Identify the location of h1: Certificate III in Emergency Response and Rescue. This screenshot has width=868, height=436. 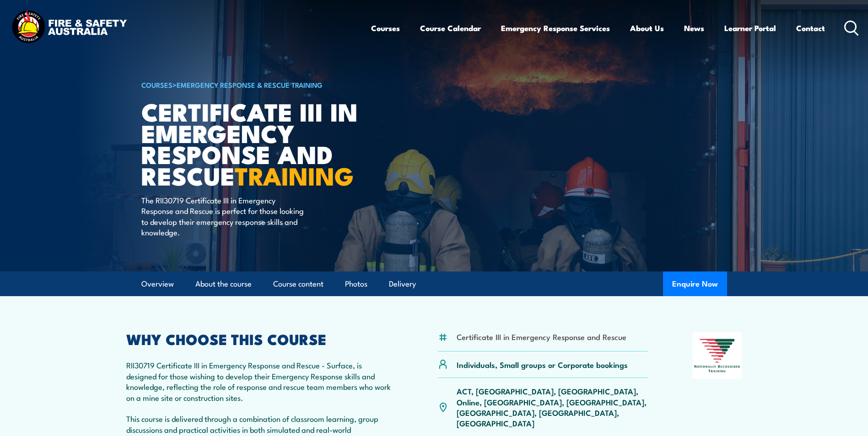
(254, 143).